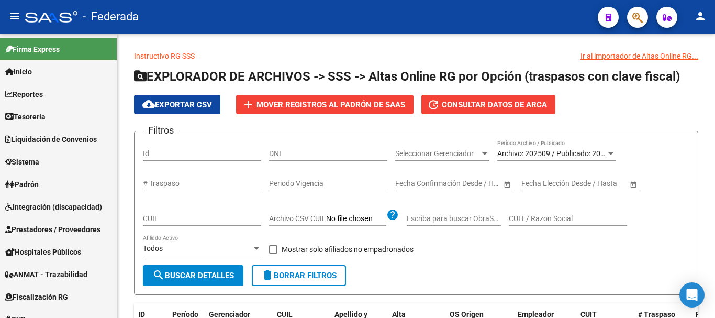  I want to click on mat-icon: add, so click(248, 105).